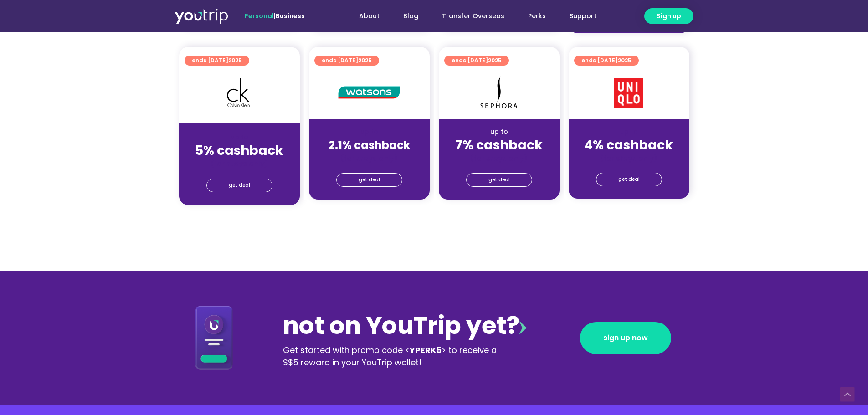  What do you see at coordinates (626, 338) in the screenshot?
I see `a: sign up now` at bounding box center [626, 338].